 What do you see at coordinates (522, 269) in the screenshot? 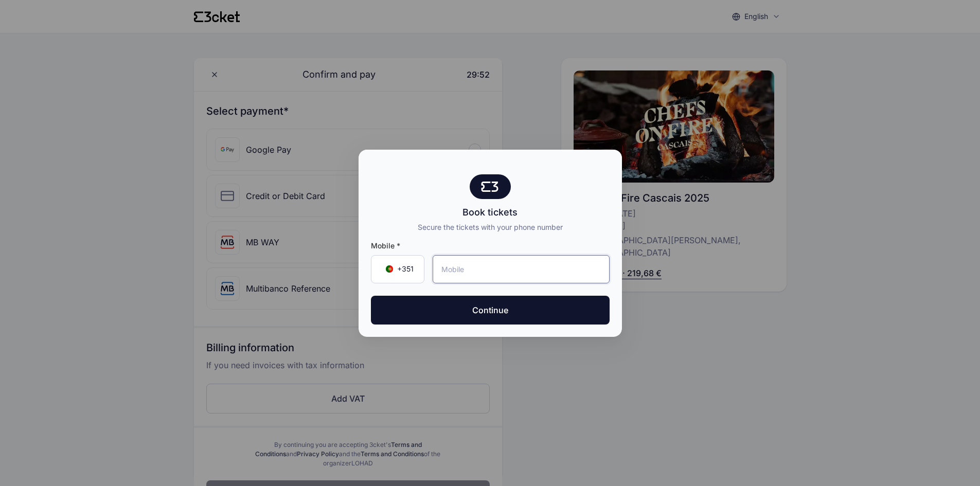
I see `input: Mobile` at bounding box center [522, 269].